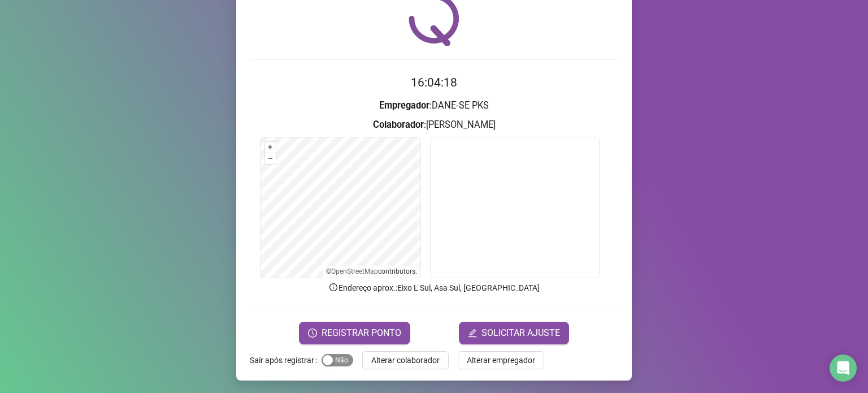  I want to click on span: REGISTRAR PONTO, so click(361, 333).